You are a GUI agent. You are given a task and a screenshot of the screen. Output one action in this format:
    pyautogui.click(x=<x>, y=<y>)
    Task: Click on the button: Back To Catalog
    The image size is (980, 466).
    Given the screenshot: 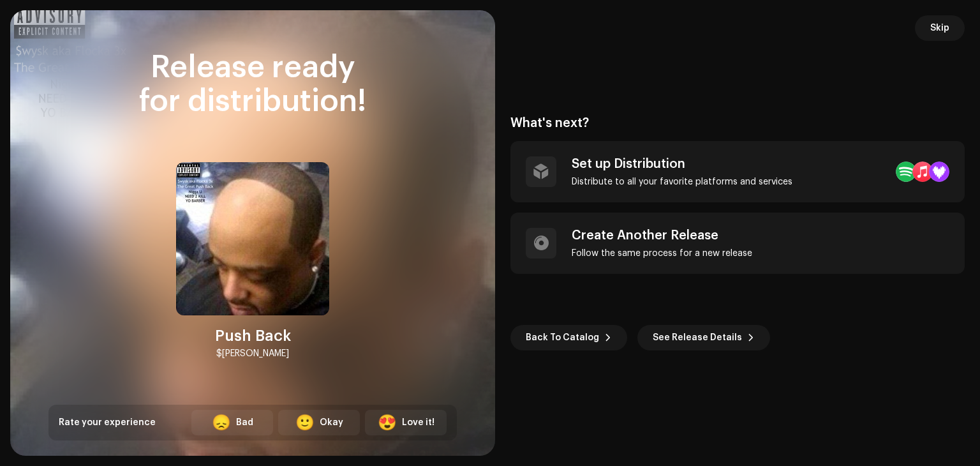 What is the action you would take?
    pyautogui.click(x=569, y=338)
    